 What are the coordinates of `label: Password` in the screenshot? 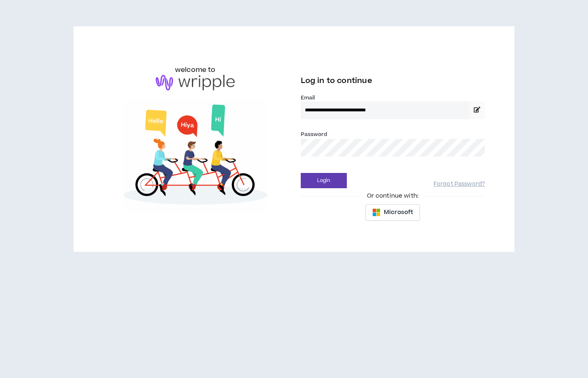 It's located at (314, 135).